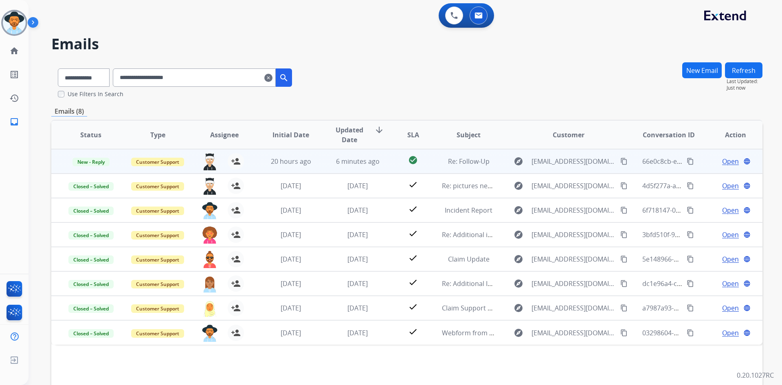  I want to click on span: Subject, so click(469, 135).